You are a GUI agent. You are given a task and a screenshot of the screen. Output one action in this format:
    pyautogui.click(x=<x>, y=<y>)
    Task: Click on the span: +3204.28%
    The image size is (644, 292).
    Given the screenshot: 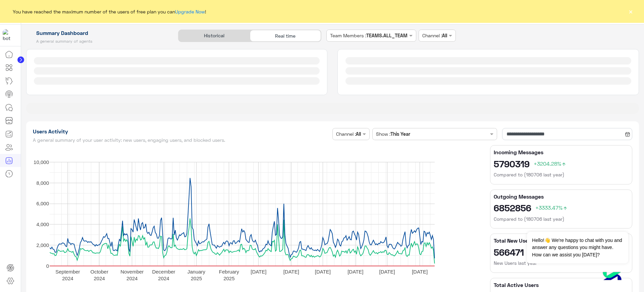 What is the action you would take?
    pyautogui.click(x=550, y=163)
    